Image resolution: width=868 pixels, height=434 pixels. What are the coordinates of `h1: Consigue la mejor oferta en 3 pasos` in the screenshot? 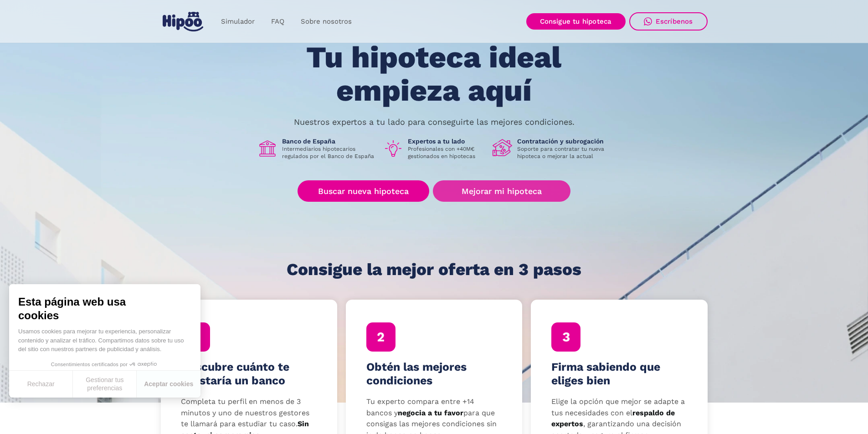 It's located at (434, 270).